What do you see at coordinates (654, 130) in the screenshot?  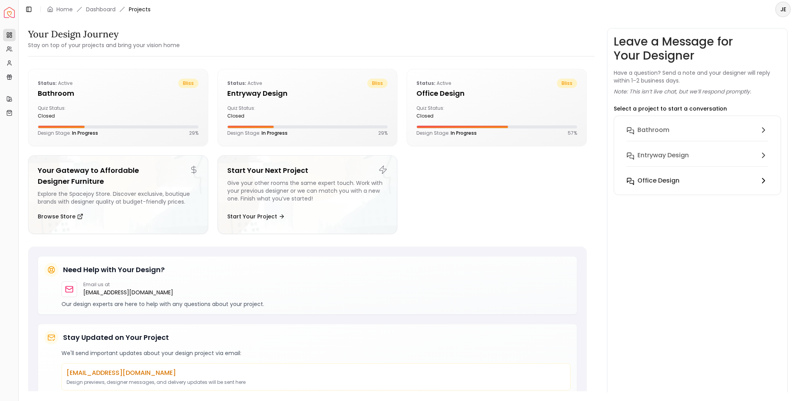 I see `h6: Bathroom` at bounding box center [654, 130].